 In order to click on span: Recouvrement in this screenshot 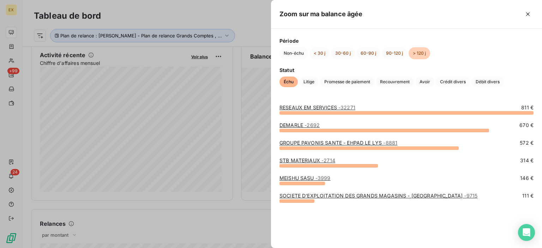, I will do `click(395, 82)`.